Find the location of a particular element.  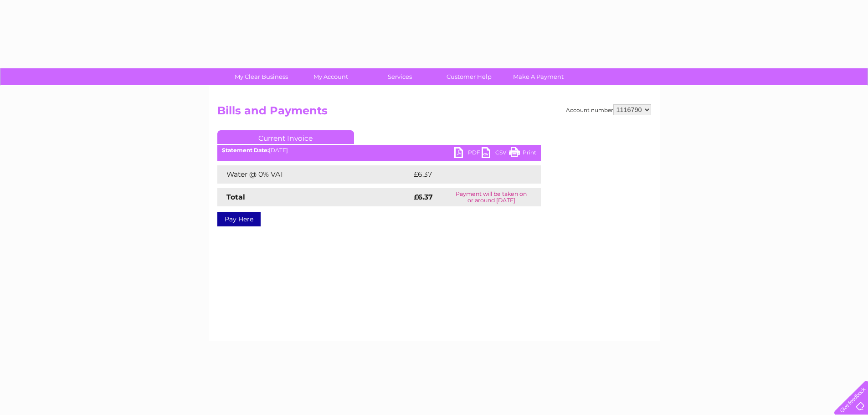

a: Customer Help is located at coordinates (469, 77).